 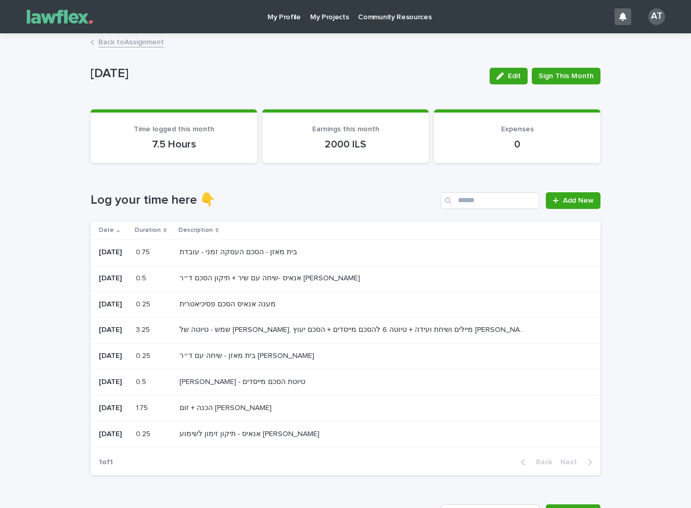 I want to click on span: Earnings this month, so click(x=346, y=129).